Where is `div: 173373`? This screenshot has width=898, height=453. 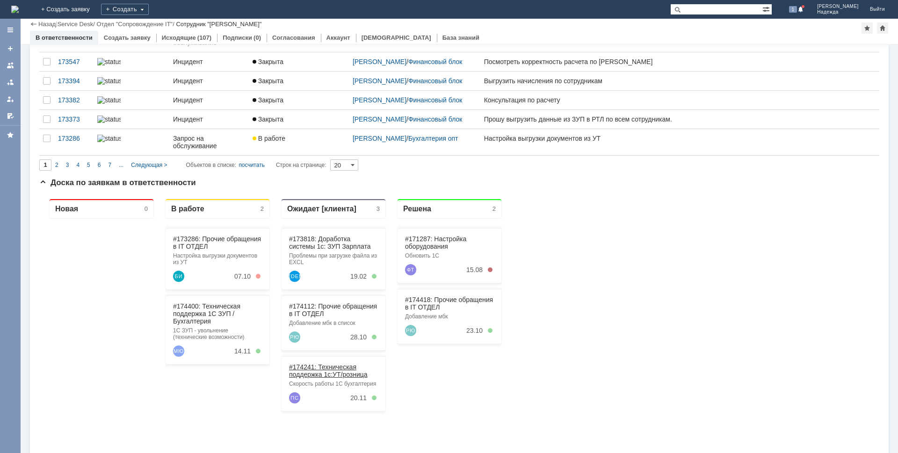 div: 173373 is located at coordinates (74, 119).